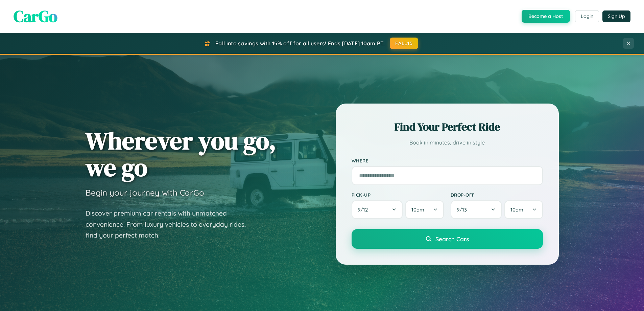  What do you see at coordinates (452, 239) in the screenshot?
I see `span: Search Cars` at bounding box center [452, 239].